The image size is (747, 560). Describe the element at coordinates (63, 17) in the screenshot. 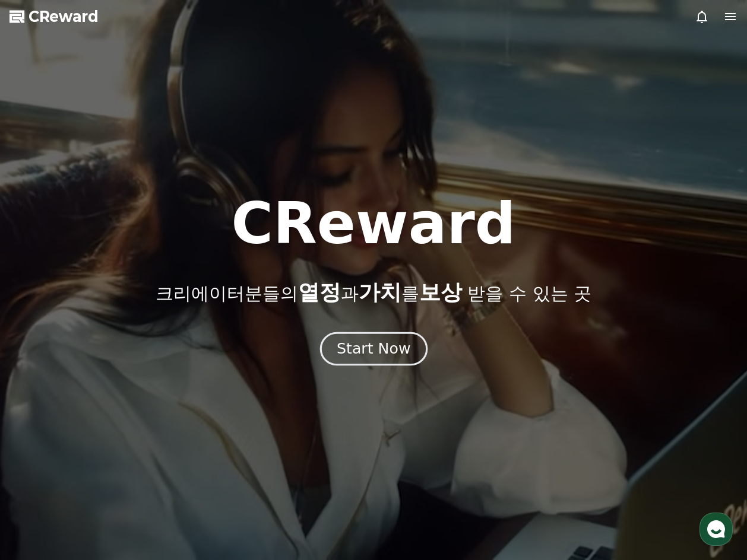

I see `span: CReward` at that location.